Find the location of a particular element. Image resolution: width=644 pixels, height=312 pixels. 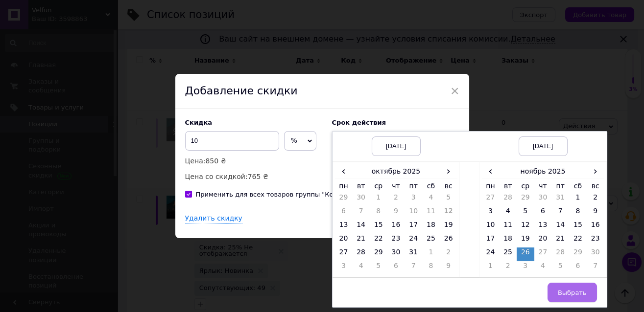

th: октябрь 2025 is located at coordinates (396, 172).